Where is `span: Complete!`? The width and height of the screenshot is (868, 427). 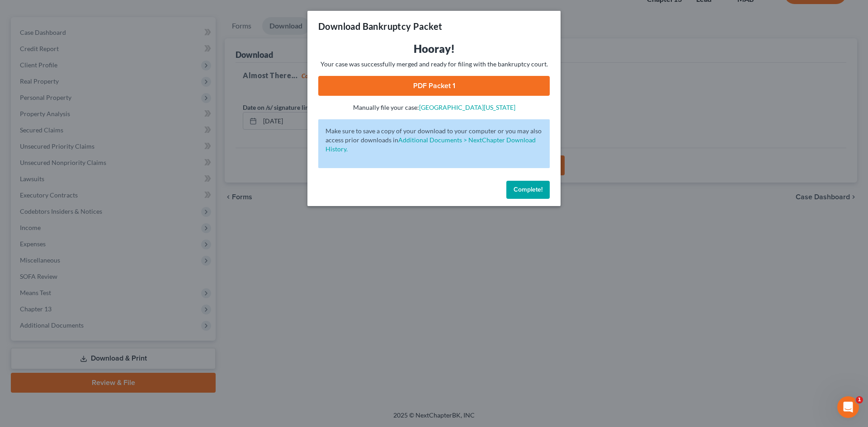 span: Complete! is located at coordinates (528, 189).